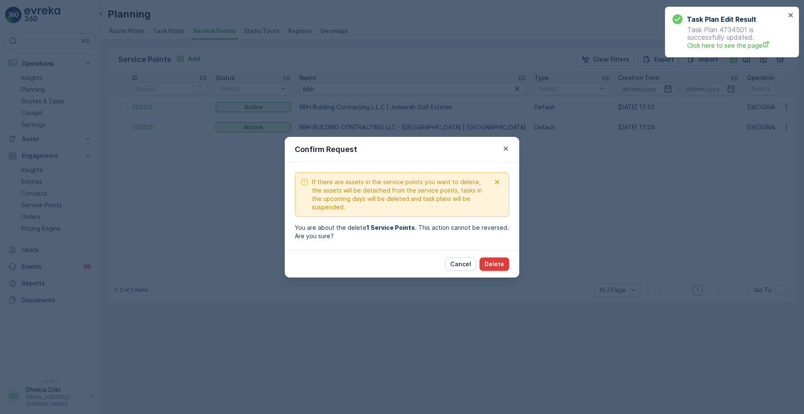 This screenshot has width=804, height=414. I want to click on button: close, so click(791, 16).